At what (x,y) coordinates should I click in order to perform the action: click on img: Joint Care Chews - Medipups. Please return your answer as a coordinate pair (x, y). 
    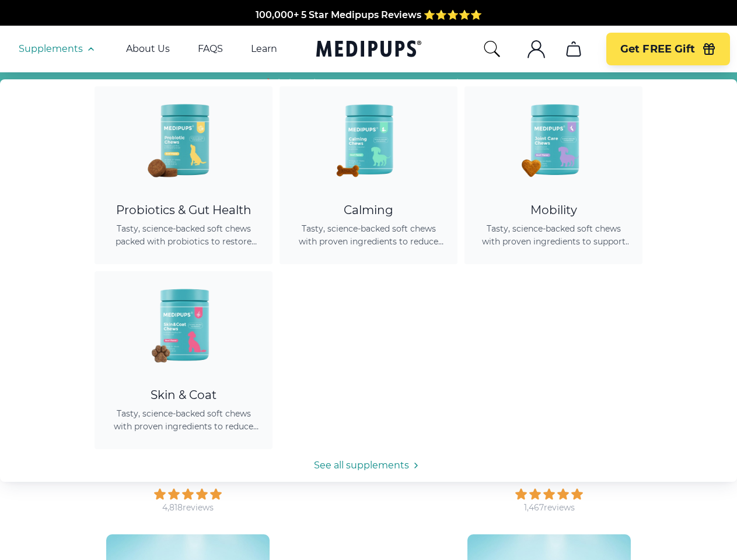
    Looking at the image, I should click on (554, 139).